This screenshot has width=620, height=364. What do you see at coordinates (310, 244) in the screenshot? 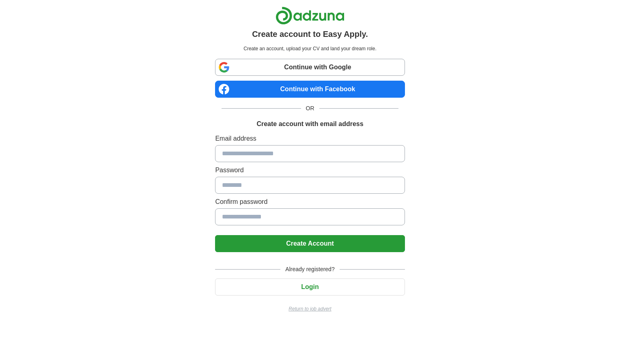
I see `button: Create Account` at bounding box center [310, 244].